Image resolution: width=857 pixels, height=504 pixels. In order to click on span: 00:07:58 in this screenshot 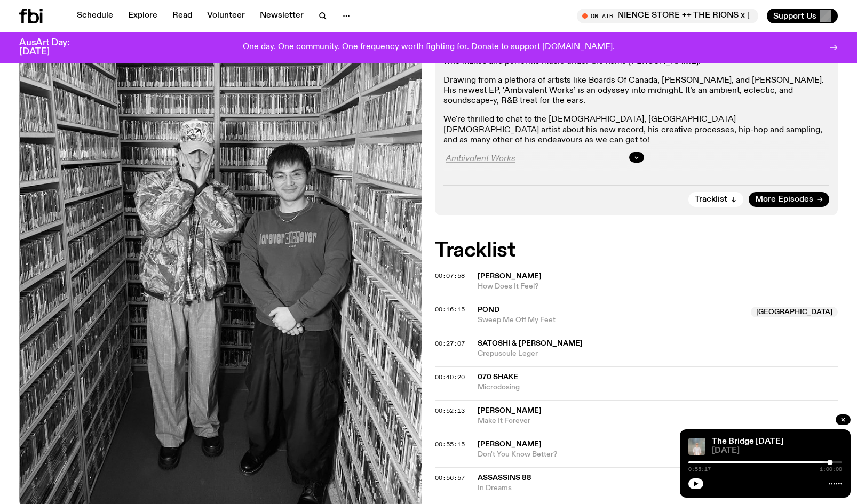, I will do `click(450, 275)`.